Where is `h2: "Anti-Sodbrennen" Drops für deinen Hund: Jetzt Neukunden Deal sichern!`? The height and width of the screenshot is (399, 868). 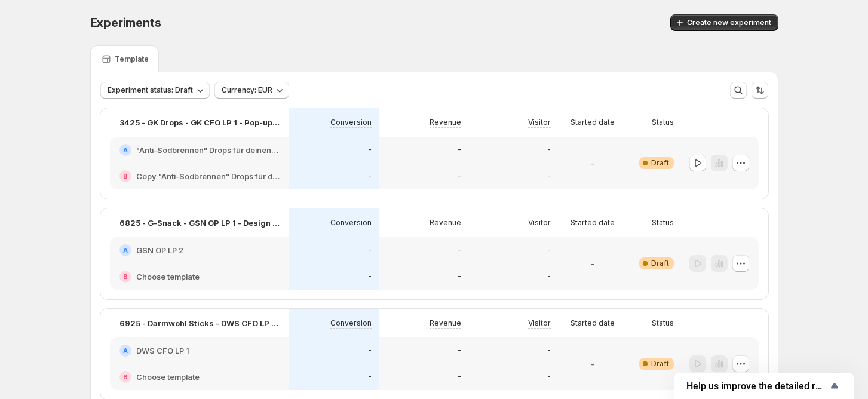 h2: "Anti-Sodbrennen" Drops für deinen Hund: Jetzt Neukunden Deal sichern! is located at coordinates (208, 150).